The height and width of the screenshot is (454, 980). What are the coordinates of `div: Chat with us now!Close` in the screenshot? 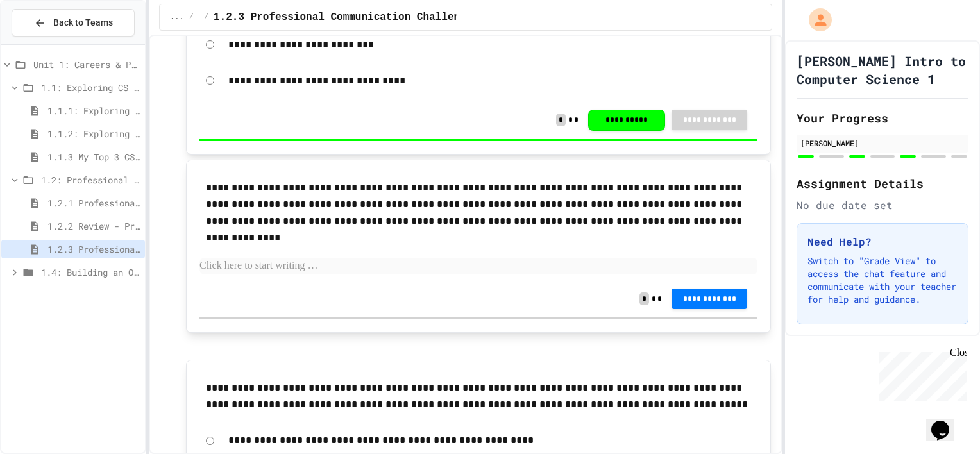 It's located at (47, 43).